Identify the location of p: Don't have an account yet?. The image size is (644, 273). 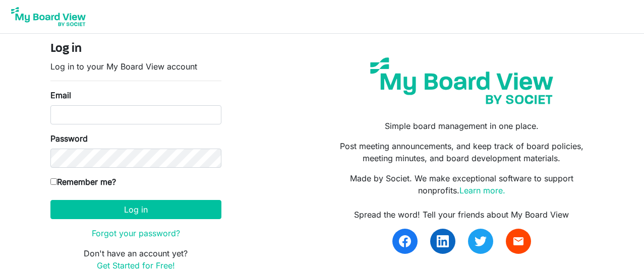
(136, 259).